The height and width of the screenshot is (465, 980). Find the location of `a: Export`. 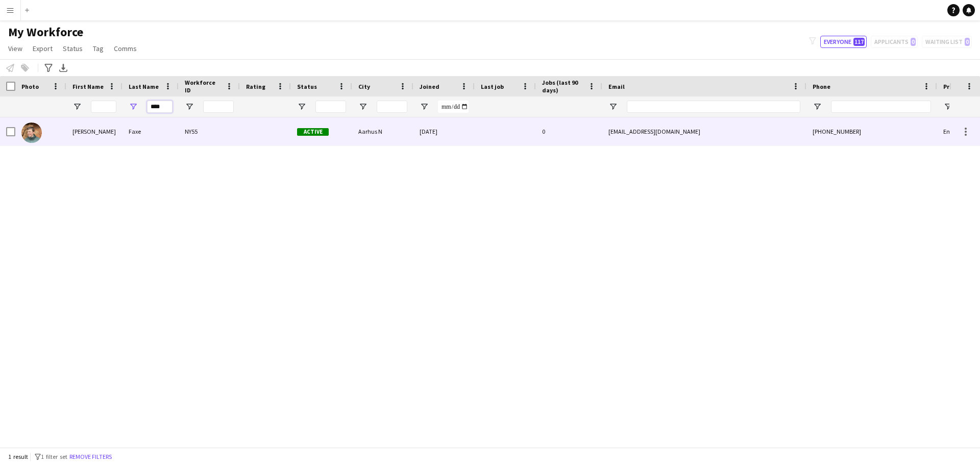

a: Export is located at coordinates (43, 49).